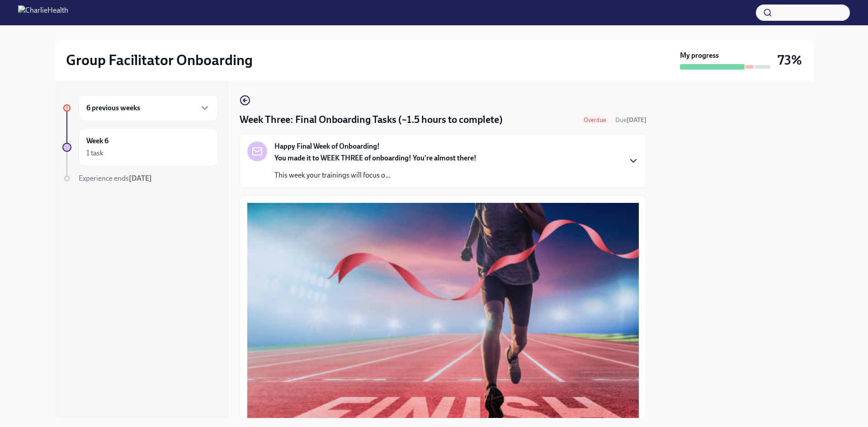 Image resolution: width=868 pixels, height=427 pixels. I want to click on span: August 9th, 2025 10:00, so click(631, 120).